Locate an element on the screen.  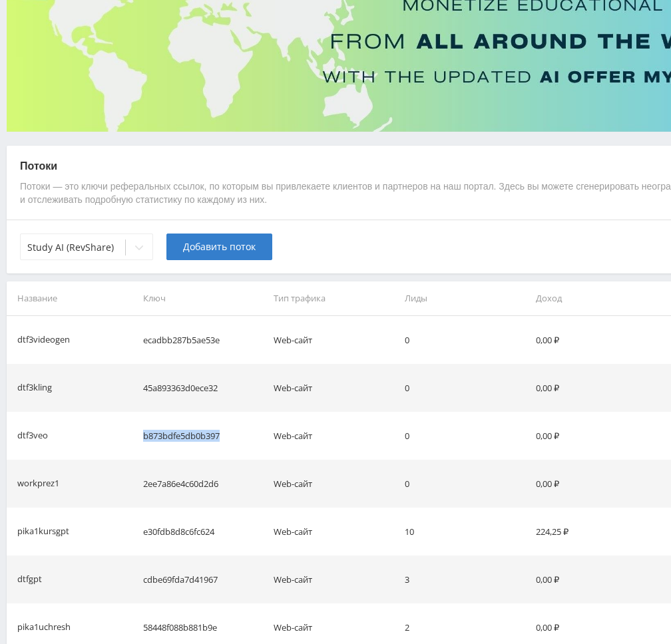
td: b873bdfe5db0b397 is located at coordinates (203, 436).